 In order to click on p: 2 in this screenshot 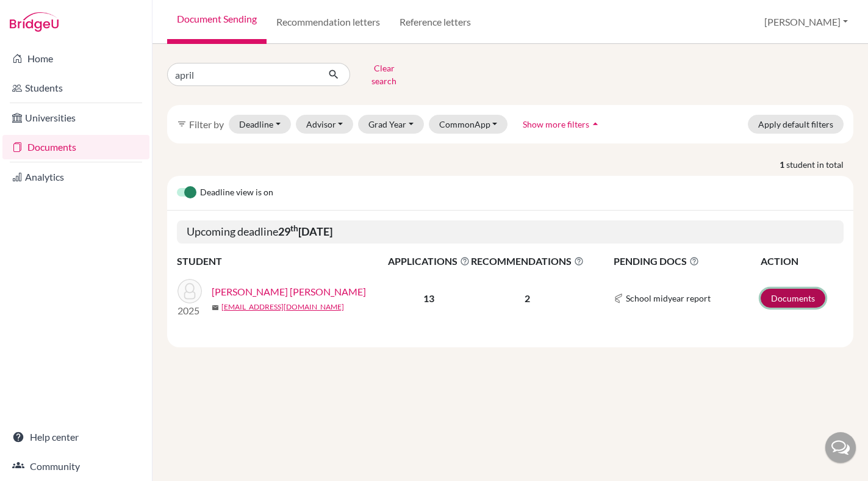, I will do `click(527, 298)`.